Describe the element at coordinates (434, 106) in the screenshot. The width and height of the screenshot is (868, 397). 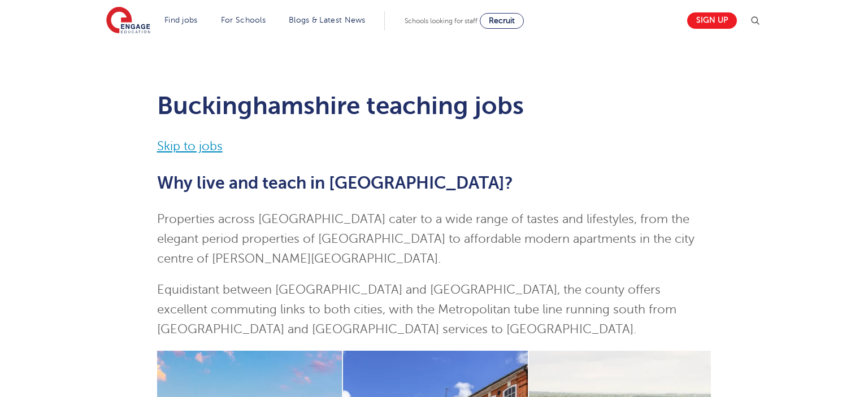
I see `h1: Buckinghamshire teaching jobs` at that location.